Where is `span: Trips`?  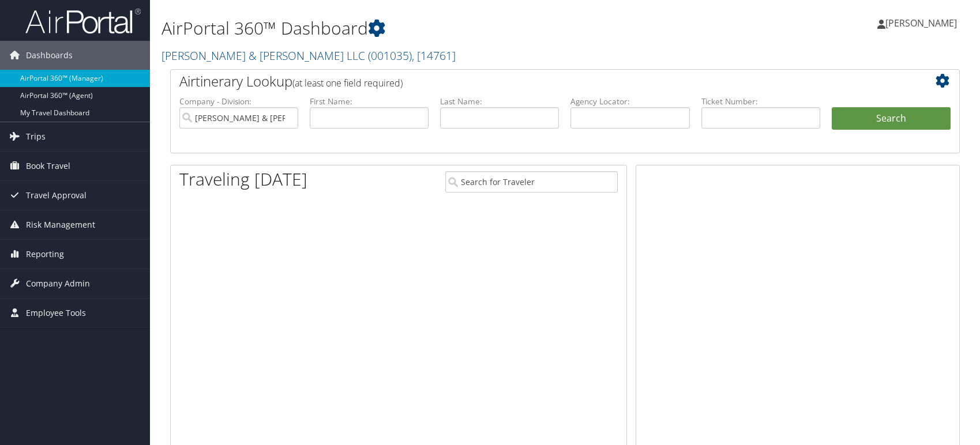 span: Trips is located at coordinates (36, 137).